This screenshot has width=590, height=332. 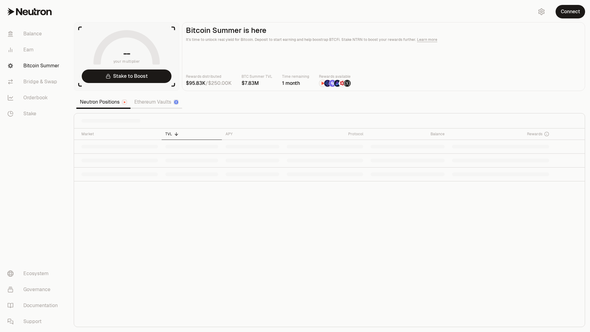 What do you see at coordinates (335, 77) in the screenshot?
I see `p: Rewards available` at bounding box center [335, 77].